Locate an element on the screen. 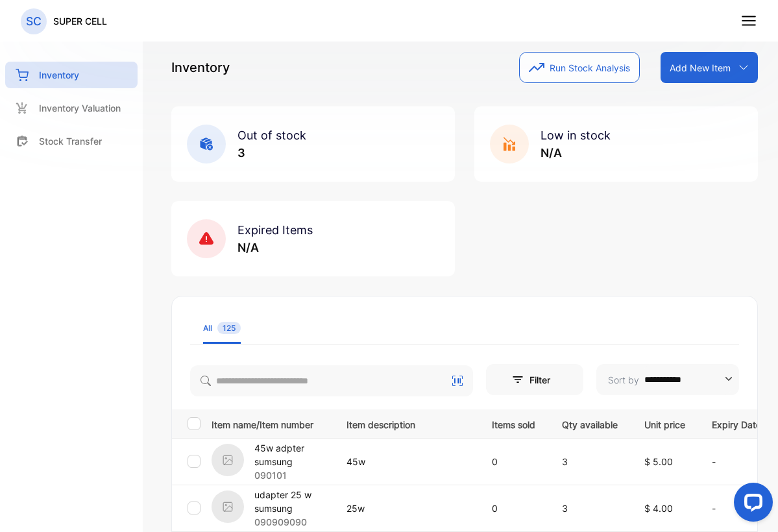  p: Inventory Valuation is located at coordinates (80, 108).